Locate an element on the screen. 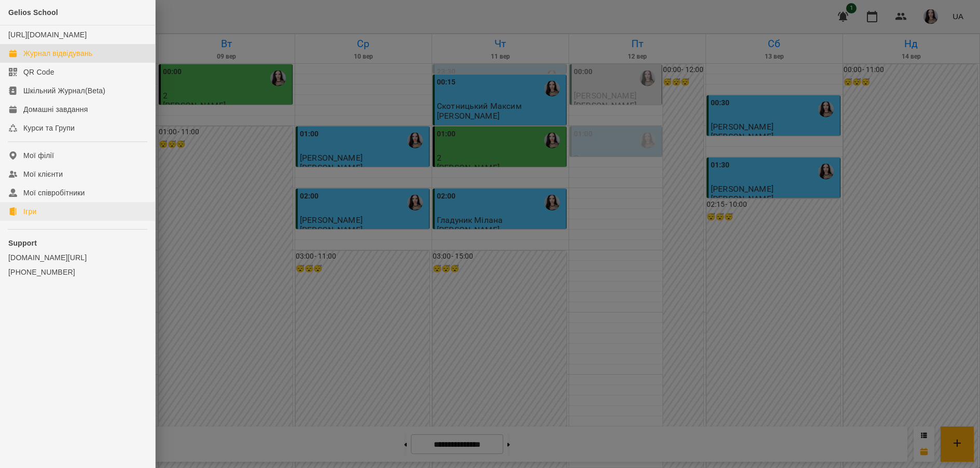 This screenshot has height=468, width=980. div: Курси та Групи is located at coordinates (49, 128).